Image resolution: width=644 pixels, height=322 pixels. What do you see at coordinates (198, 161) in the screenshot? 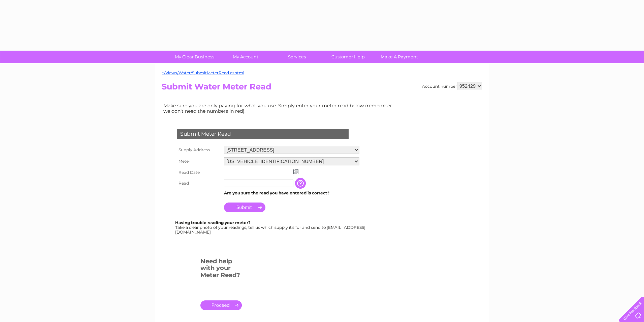
I see `th: Meter` at bounding box center [198, 161].